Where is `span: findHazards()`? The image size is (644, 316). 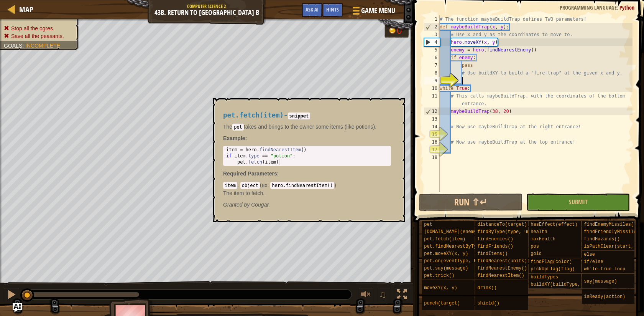
span: findHazards() is located at coordinates (602, 239).